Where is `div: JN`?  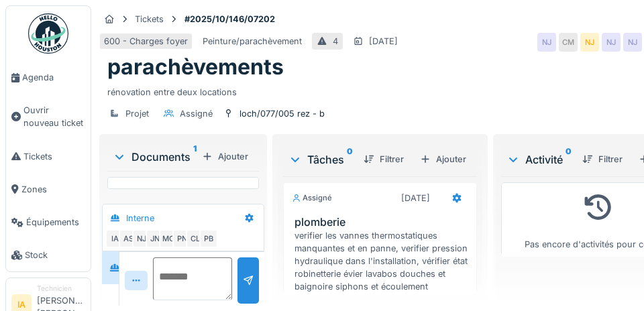
div: JN is located at coordinates (155, 239).